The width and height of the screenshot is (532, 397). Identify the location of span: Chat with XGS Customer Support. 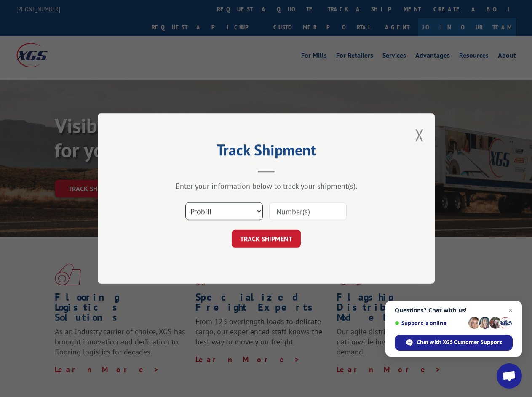
(459, 342).